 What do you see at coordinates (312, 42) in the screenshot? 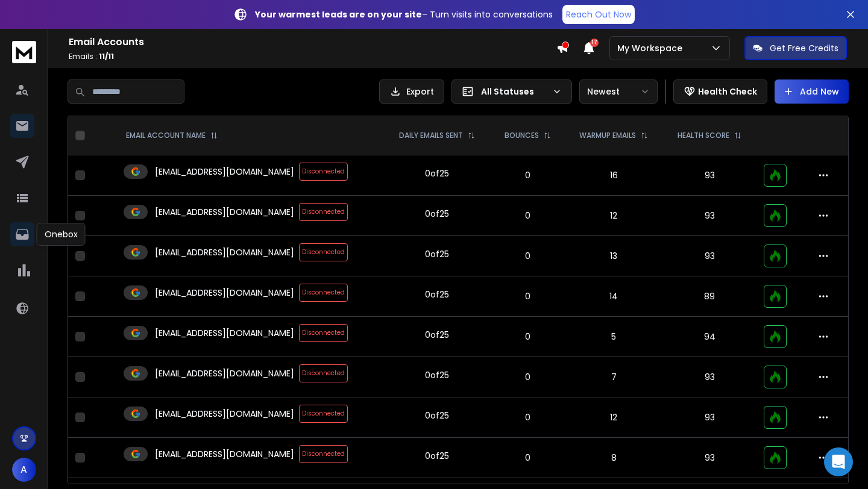
I see `h1: Email Accounts` at bounding box center [312, 42].